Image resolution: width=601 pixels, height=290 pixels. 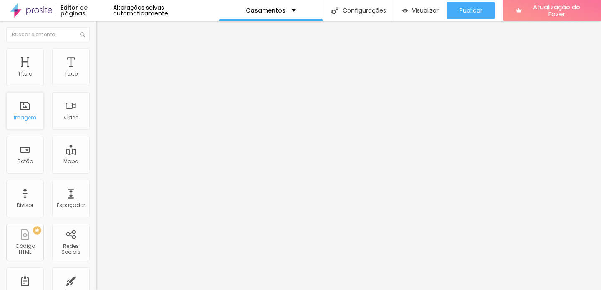 What do you see at coordinates (556, 10) in the screenshot?
I see `font: Atualização do Fazer` at bounding box center [556, 10].